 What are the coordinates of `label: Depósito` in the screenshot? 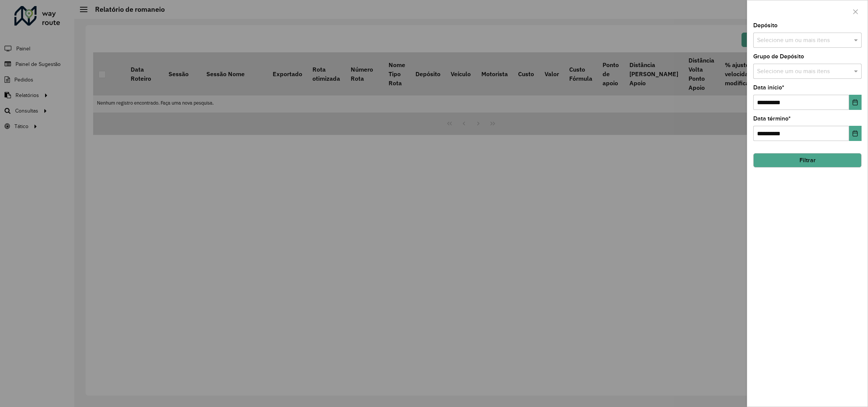 It's located at (765, 25).